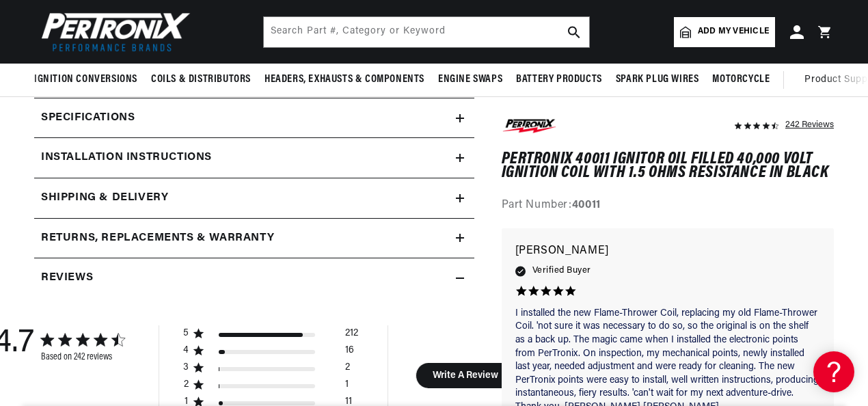  Describe the element at coordinates (83, 356) in the screenshot. I see `div: Based on 242 reviews` at that location.